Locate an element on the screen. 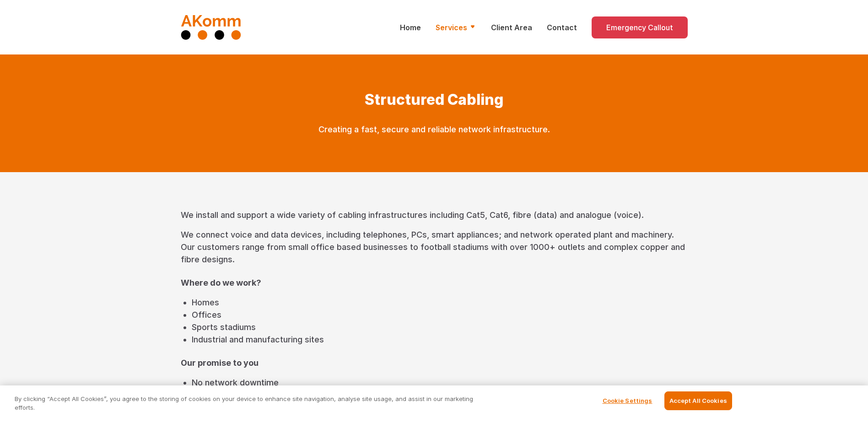 Image resolution: width=868 pixels, height=423 pixels. p: By clicking “Accept All Cookies”, you agree to the storing of cookies on your device to enhance s... is located at coordinates (245, 403).